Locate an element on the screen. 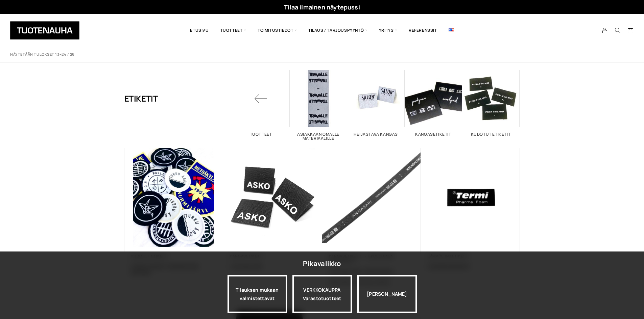 The height and width of the screenshot is (319, 644). a: VERKKOKAUPPAVarastotuotteet is located at coordinates (322, 294).